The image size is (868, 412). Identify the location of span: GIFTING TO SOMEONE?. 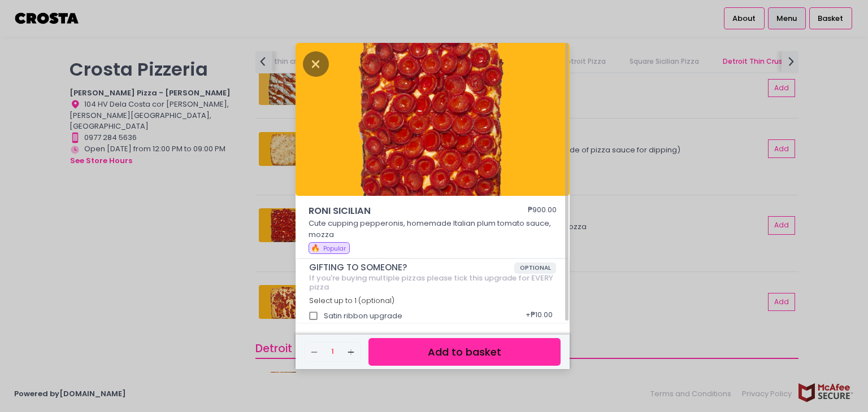
(411, 268).